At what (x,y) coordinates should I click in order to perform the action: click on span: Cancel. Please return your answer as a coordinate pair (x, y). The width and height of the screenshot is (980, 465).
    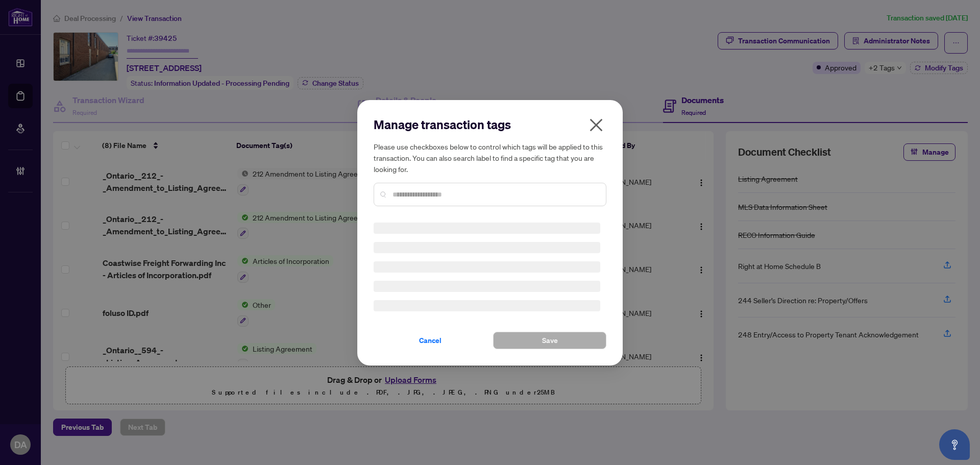
    Looking at the image, I should click on (430, 340).